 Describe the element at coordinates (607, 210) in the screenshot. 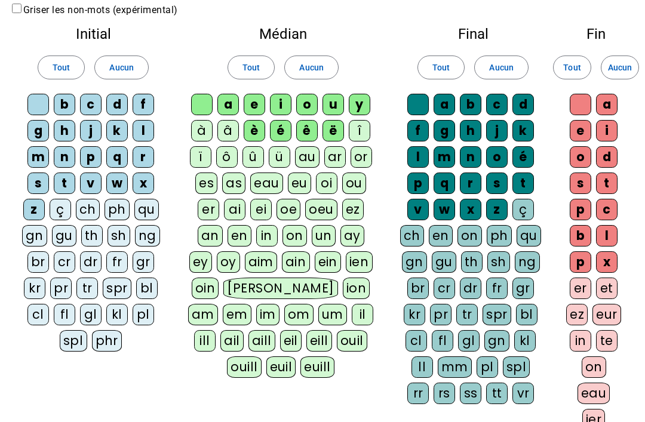

I see `div: c` at that location.